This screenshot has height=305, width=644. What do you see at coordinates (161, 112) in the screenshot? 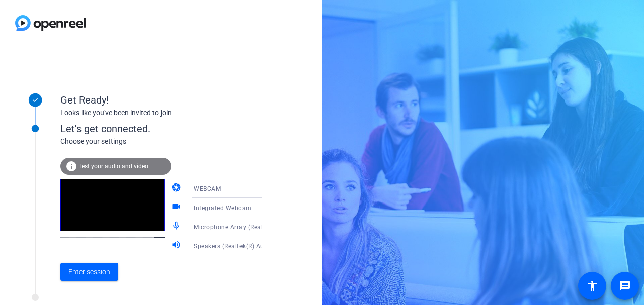
I see `div: Looks like you've been invited to join` at bounding box center [161, 112].